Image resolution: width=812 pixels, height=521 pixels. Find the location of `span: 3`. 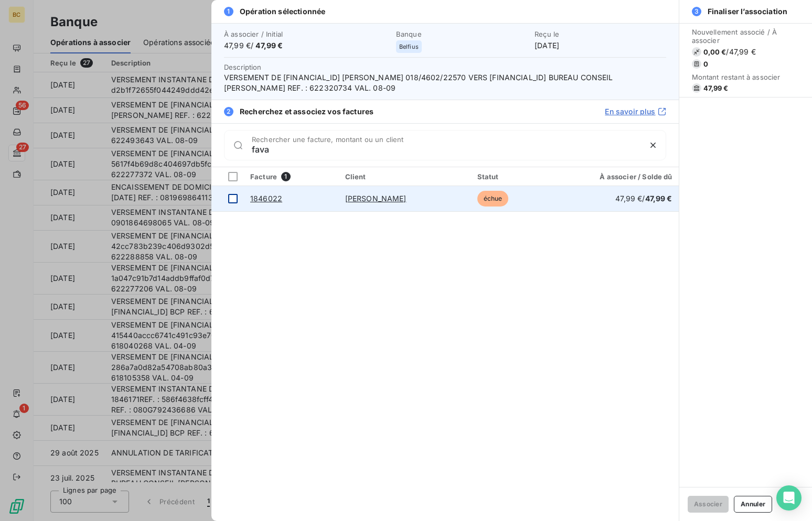

span: 3 is located at coordinates (697, 11).